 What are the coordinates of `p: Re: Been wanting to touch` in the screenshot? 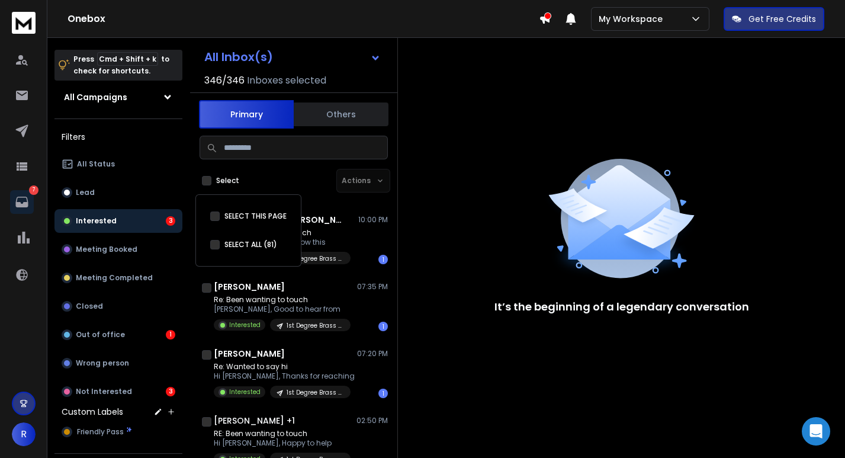 It's located at (282, 300).